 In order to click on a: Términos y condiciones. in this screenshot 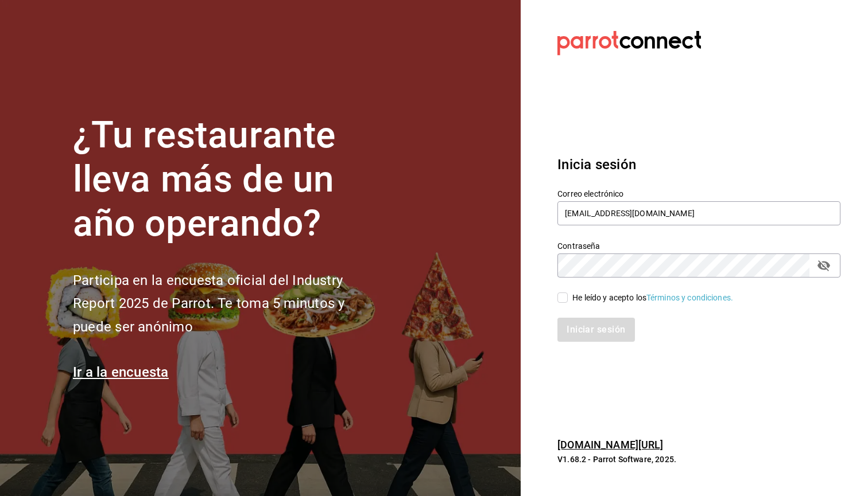, I will do `click(690, 298)`.